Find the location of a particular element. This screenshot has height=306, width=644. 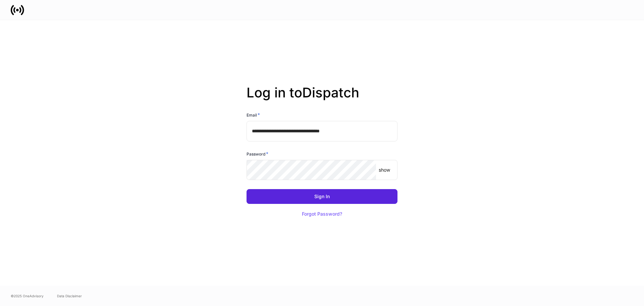

h2: Log in to Dispatch is located at coordinates (322, 98).